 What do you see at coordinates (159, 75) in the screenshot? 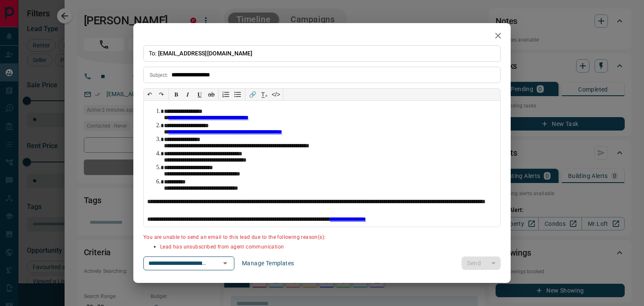
I see `p: Subject:` at bounding box center [159, 75].